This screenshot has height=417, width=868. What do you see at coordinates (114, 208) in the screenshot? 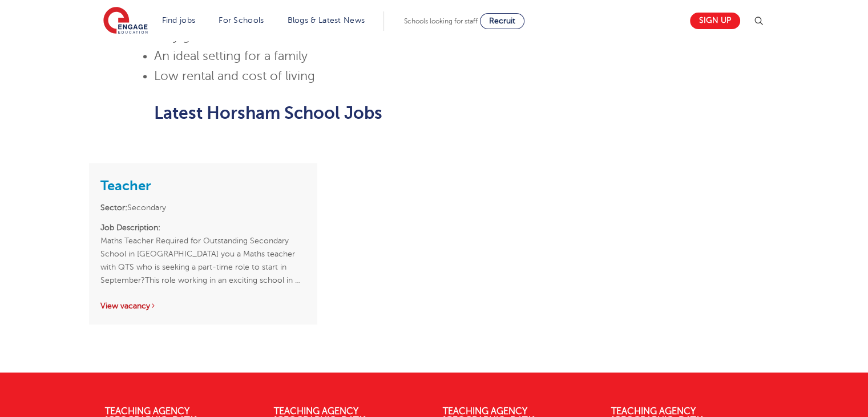
I see `strong: Sector:` at bounding box center [114, 208].